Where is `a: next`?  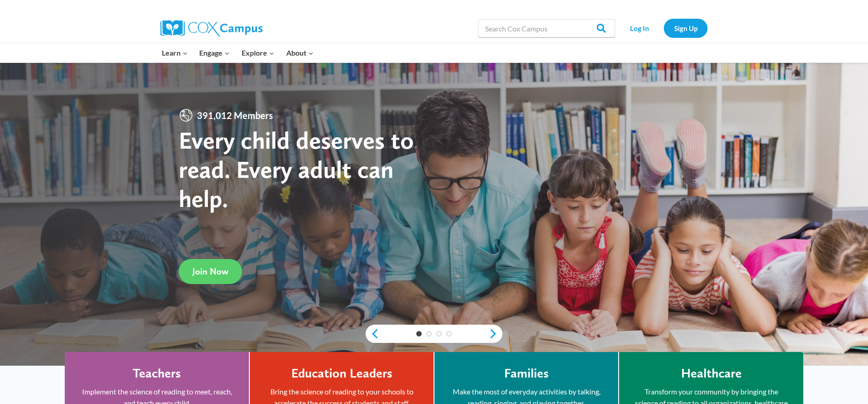
a: next is located at coordinates (495, 334).